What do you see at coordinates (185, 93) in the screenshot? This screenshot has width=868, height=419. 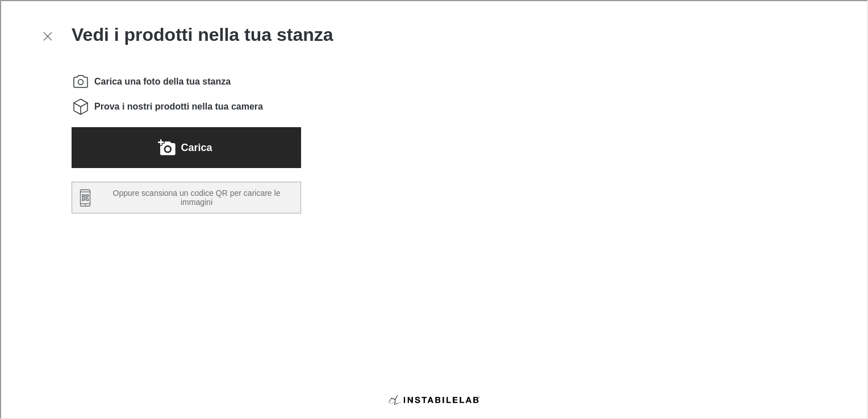 I see `ol: Instructions` at bounding box center [185, 93].